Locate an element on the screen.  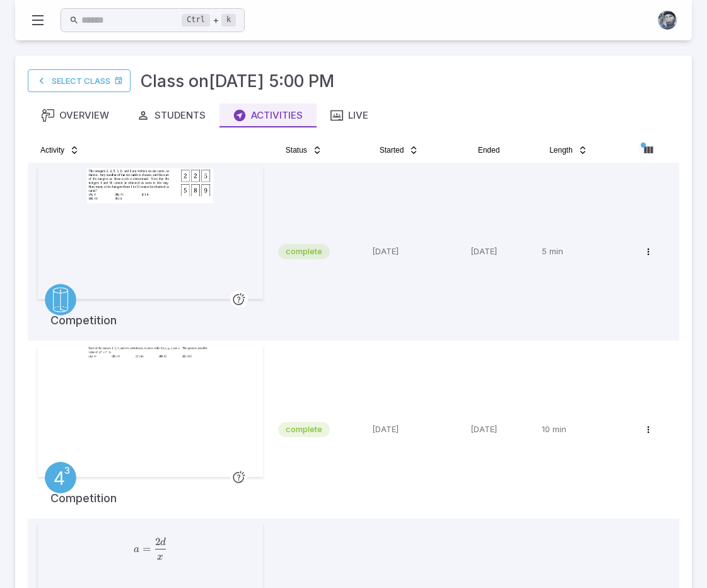
span: x is located at coordinates (160, 557).